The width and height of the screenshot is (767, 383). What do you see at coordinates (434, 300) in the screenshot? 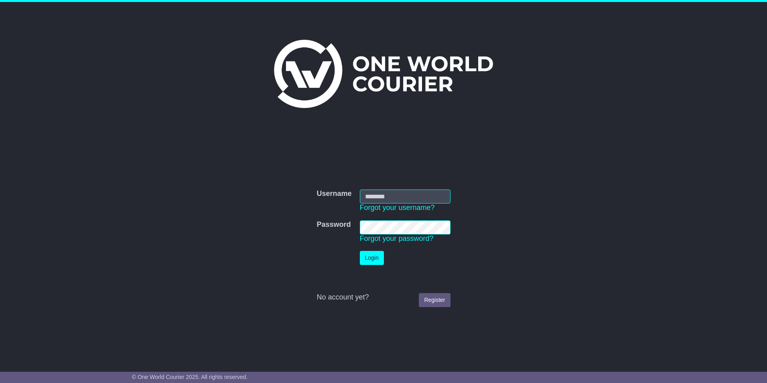
I see `a: Register` at bounding box center [434, 300].